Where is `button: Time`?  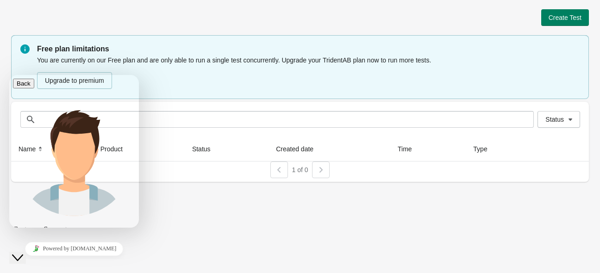 button: Time is located at coordinates (409, 149).